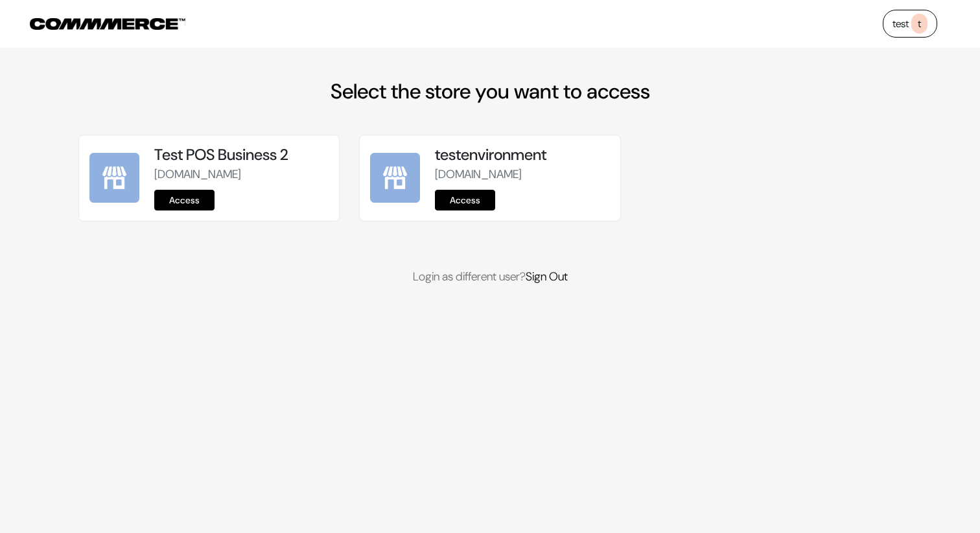 This screenshot has width=980, height=533. Describe the element at coordinates (919, 24) in the screenshot. I see `span: t` at that location.